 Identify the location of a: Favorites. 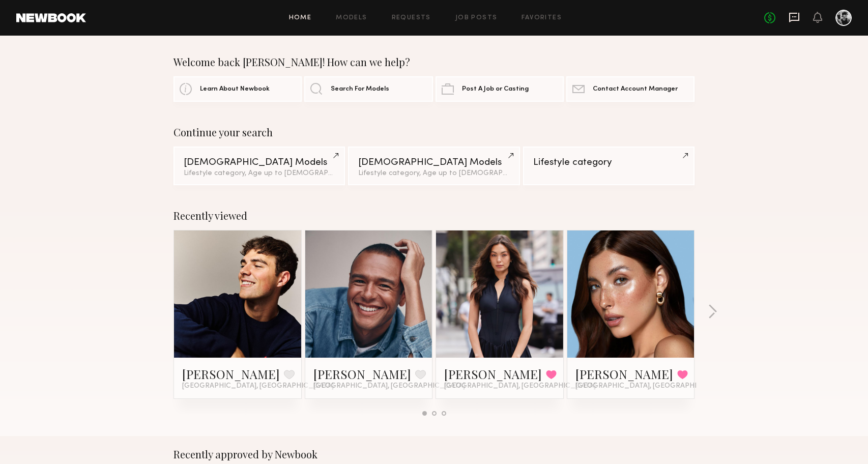
(541, 18).